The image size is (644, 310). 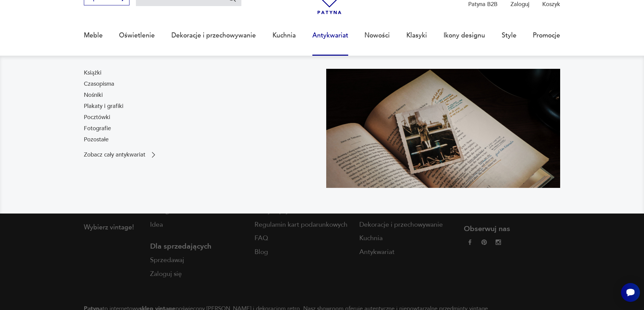 I want to click on p: Patyna B2B, so click(x=482, y=4).